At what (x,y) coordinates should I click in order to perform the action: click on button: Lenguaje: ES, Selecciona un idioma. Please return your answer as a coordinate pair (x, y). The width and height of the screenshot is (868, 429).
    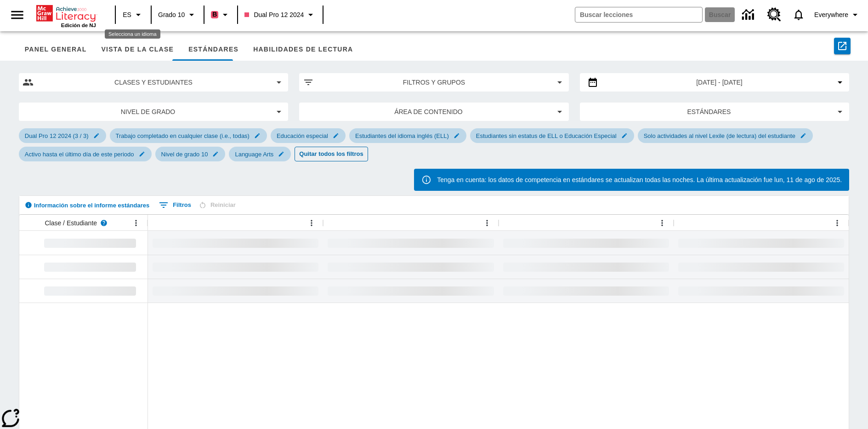
    Looking at the image, I should click on (133, 15).